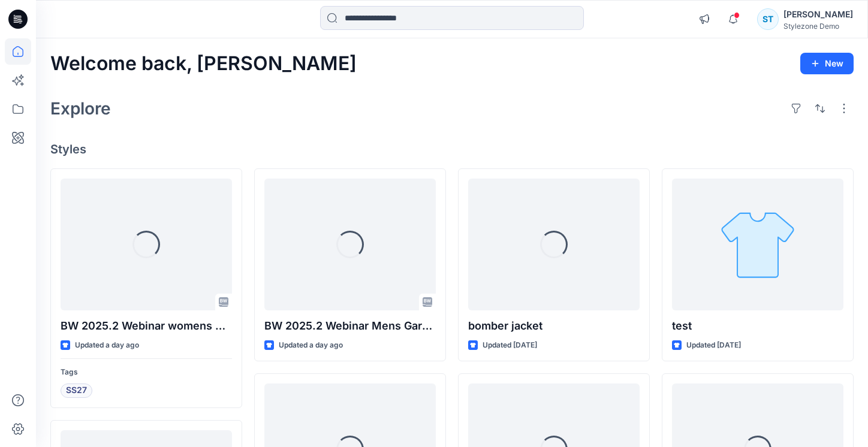 This screenshot has width=868, height=447. I want to click on div: Stylezone Demo, so click(818, 26).